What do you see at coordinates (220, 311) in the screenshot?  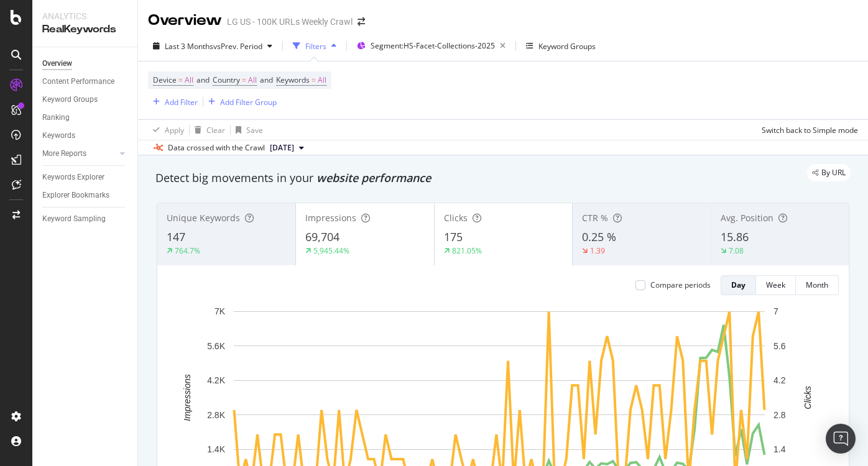 I see `text: 7K` at bounding box center [220, 311].